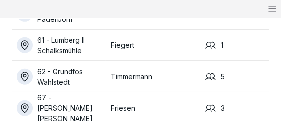 The height and width of the screenshot is (121, 281). What do you see at coordinates (237, 77) in the screenshot?
I see `div: 5` at bounding box center [237, 77].